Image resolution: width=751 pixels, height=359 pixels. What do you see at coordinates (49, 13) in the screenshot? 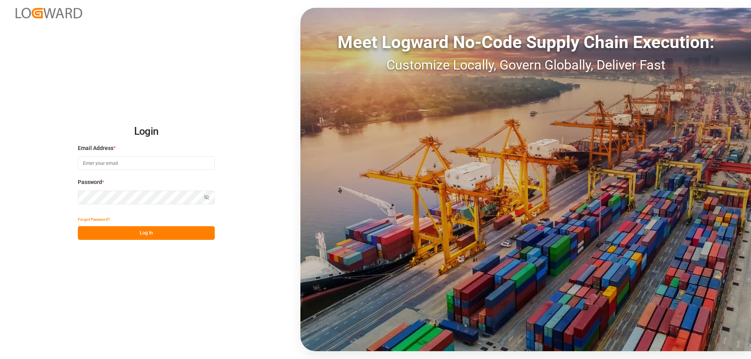
I see `img: Logward_new_orange.png` at bounding box center [49, 13].